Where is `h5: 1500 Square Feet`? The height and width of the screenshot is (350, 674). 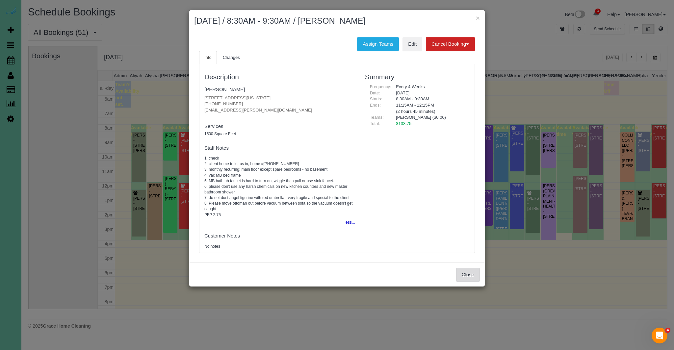 h5: 1500 Square Feet is located at coordinates (280, 134).